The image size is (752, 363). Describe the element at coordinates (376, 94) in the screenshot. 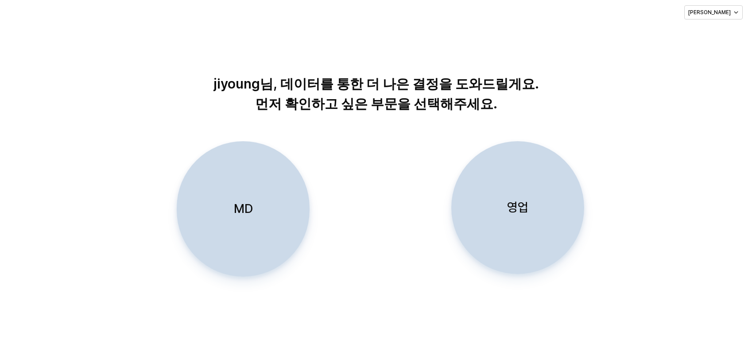

I see `p: jiyoung님, 데이터를 통한 더 나은 결정을 도와드릴게요. 먼저 확인하고 싶은 부문을 선택해주세요.` at that location.